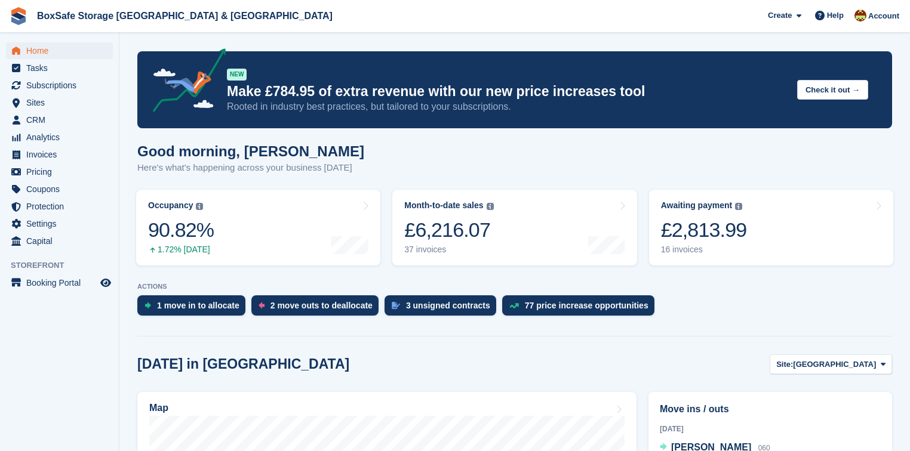 This screenshot has width=910, height=451. I want to click on span: Invoices, so click(62, 155).